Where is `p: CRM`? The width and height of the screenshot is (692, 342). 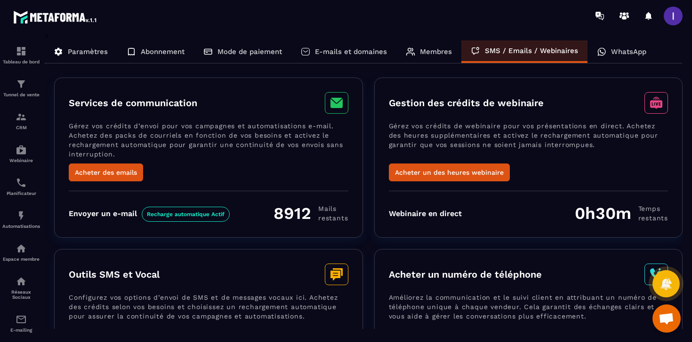 p: CRM is located at coordinates (21, 127).